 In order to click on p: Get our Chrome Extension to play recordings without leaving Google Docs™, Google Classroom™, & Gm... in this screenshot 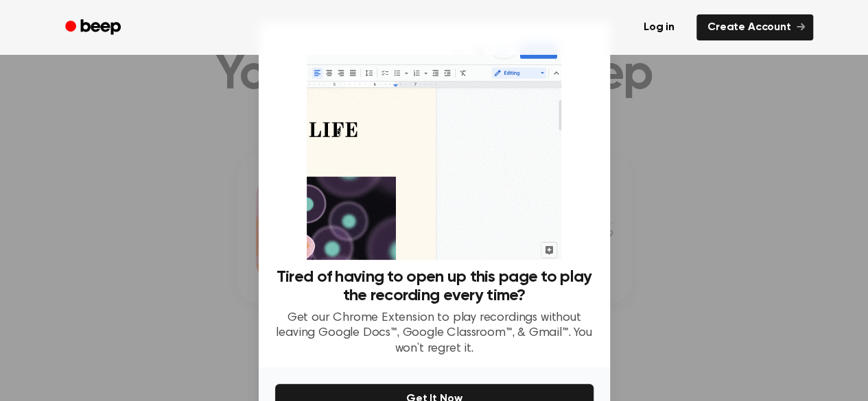, I will do `click(434, 334)`.